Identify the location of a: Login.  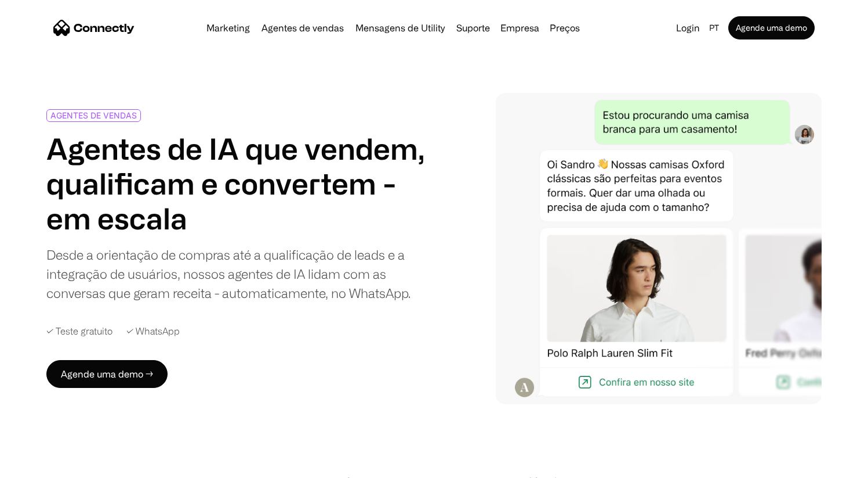
(688, 28).